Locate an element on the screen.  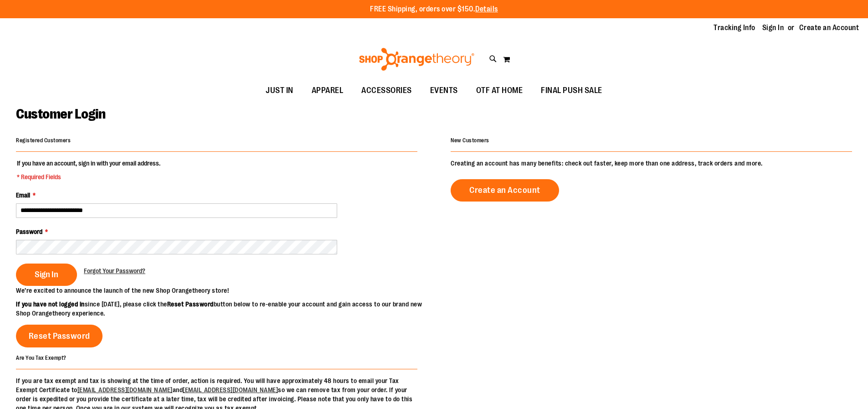
span: OTF AT HOME is located at coordinates (500, 90).